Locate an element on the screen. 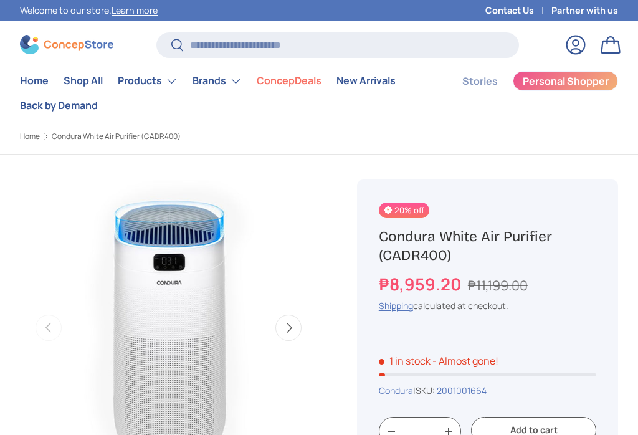  a: Condura is located at coordinates (396, 390).